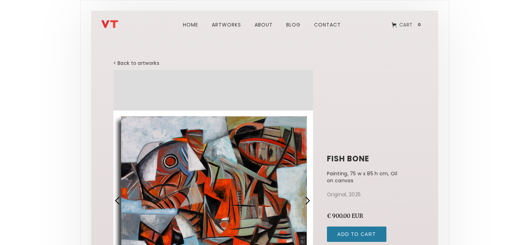 Image resolution: width=529 pixels, height=245 pixels. Describe the element at coordinates (362, 177) in the screenshot. I see `p: Painting, 75 w x 85 h cm, Oil on canvas` at that location.